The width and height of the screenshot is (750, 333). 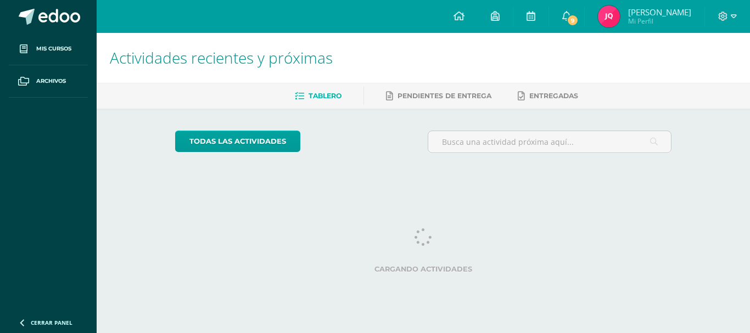 What do you see at coordinates (54, 49) in the screenshot?
I see `span: Mis cursos` at bounding box center [54, 49].